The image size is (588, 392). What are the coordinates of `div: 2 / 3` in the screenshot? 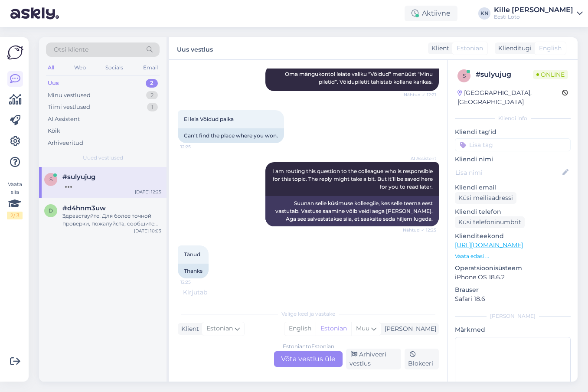 It's located at (15, 215).